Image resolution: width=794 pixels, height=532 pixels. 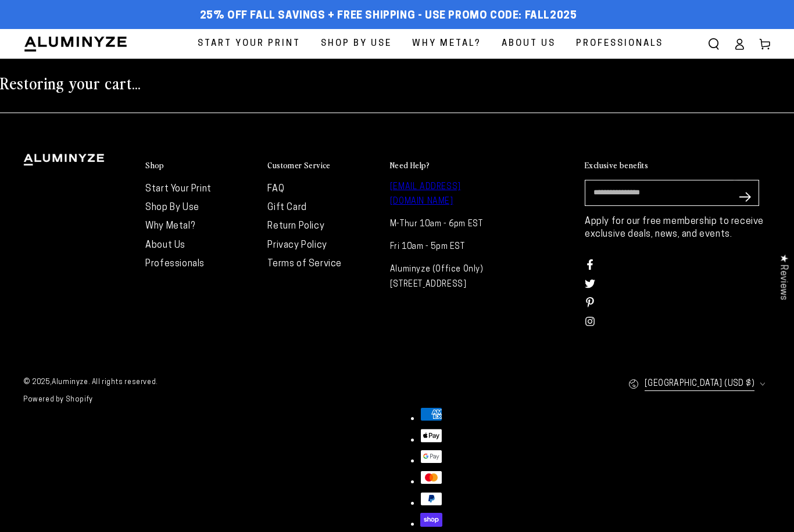 I want to click on span: About Us, so click(x=528, y=44).